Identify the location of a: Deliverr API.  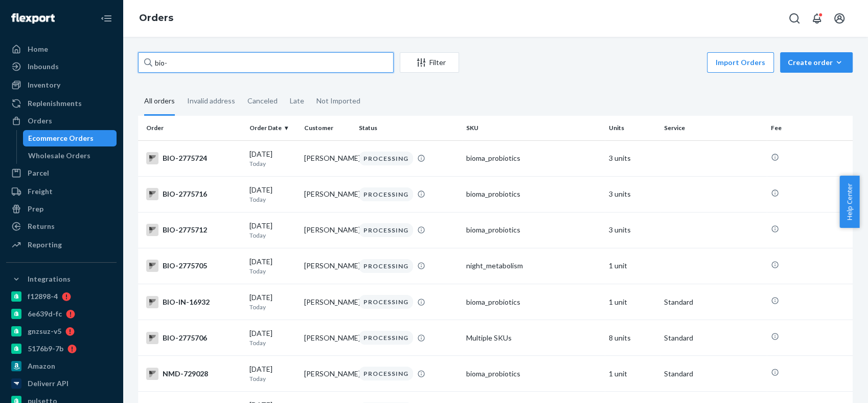
(62, 383).